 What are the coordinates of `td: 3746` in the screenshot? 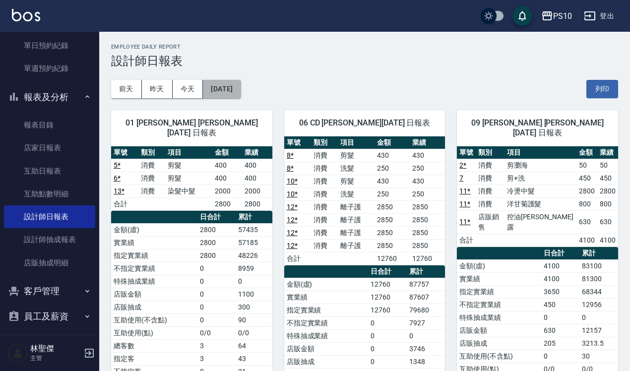 It's located at (426, 349).